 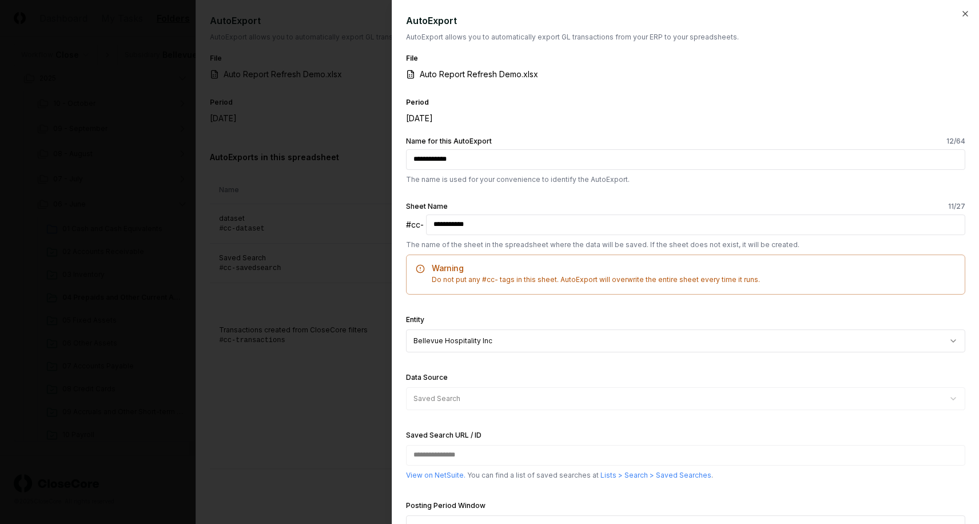 I want to click on label: Entity, so click(x=415, y=319).